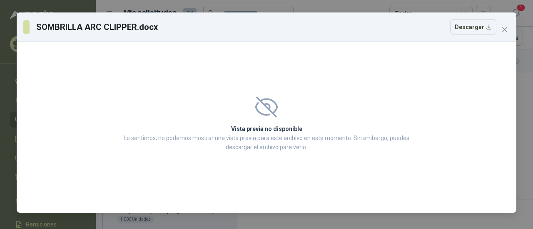 This screenshot has height=229, width=533. What do you see at coordinates (505, 30) in the screenshot?
I see `button: Close` at bounding box center [505, 30].